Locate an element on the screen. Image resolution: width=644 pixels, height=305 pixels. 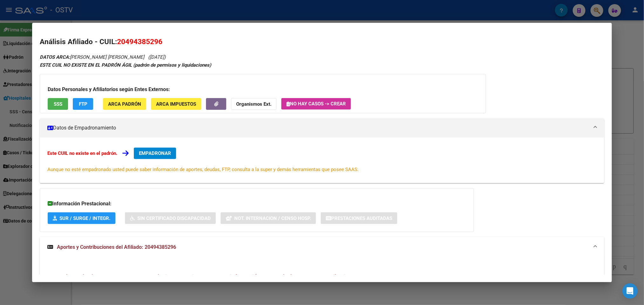
button: EMPADRONAR is located at coordinates (155, 153).